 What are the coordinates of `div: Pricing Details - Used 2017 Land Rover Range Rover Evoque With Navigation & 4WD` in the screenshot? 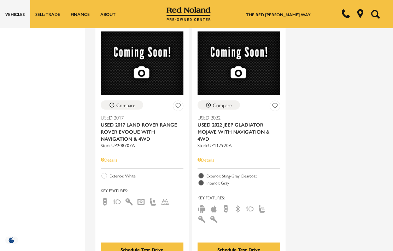 It's located at (142, 160).